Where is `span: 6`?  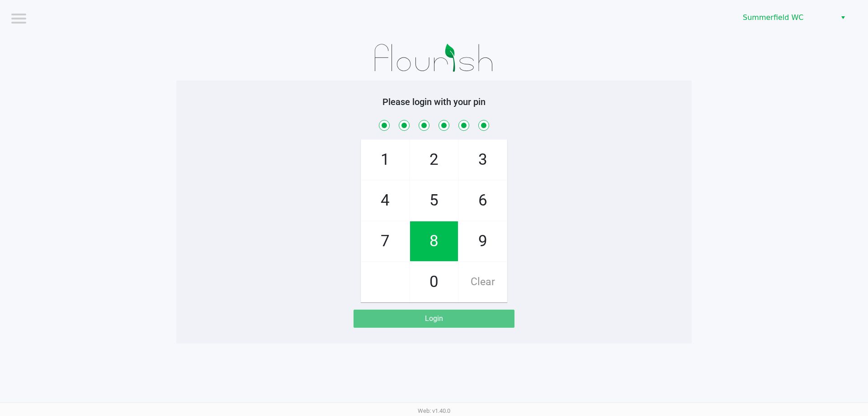
span: 6 is located at coordinates (483, 200).